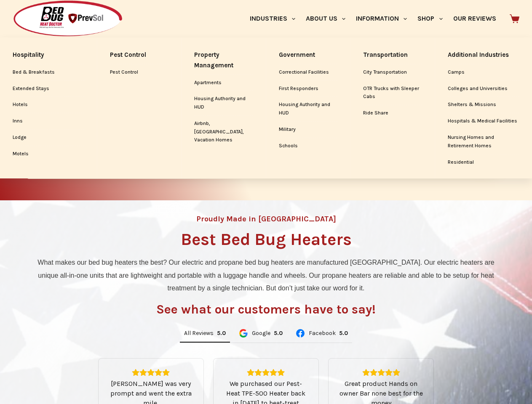 The height and width of the screenshot is (404, 532). Describe the element at coordinates (224, 83) in the screenshot. I see `a: Apartments` at that location.